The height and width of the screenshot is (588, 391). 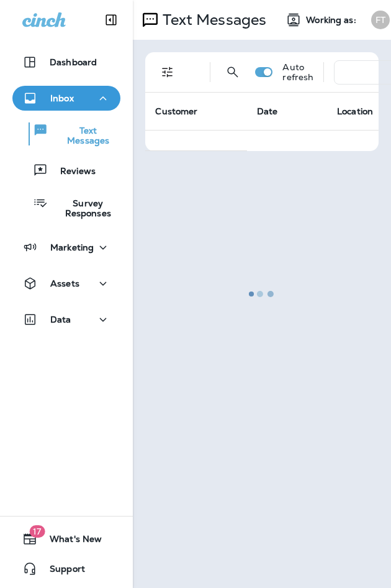 I want to click on button: Text Messages, so click(x=66, y=133).